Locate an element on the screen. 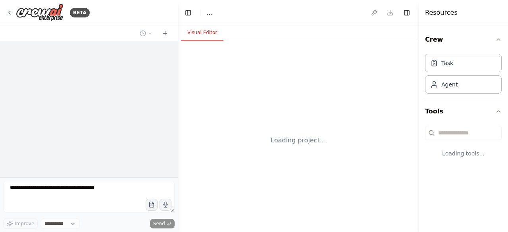 This screenshot has width=508, height=232. button: Click to speak your automation idea is located at coordinates (166, 205).